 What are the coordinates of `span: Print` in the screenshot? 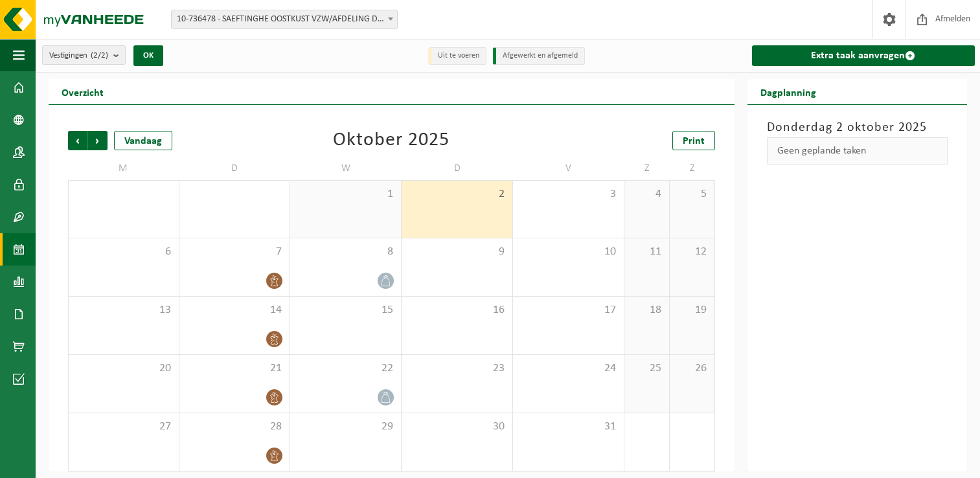 It's located at (694, 141).